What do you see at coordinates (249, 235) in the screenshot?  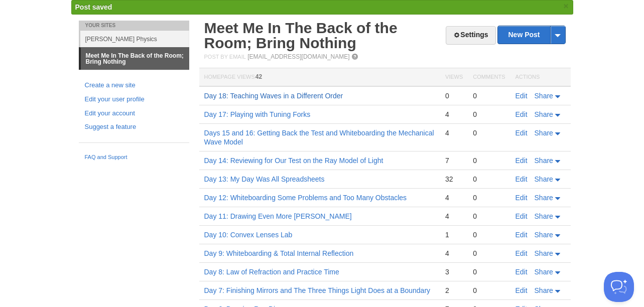 I see `a: Day 10: Convex Lenses Lab` at bounding box center [249, 235].